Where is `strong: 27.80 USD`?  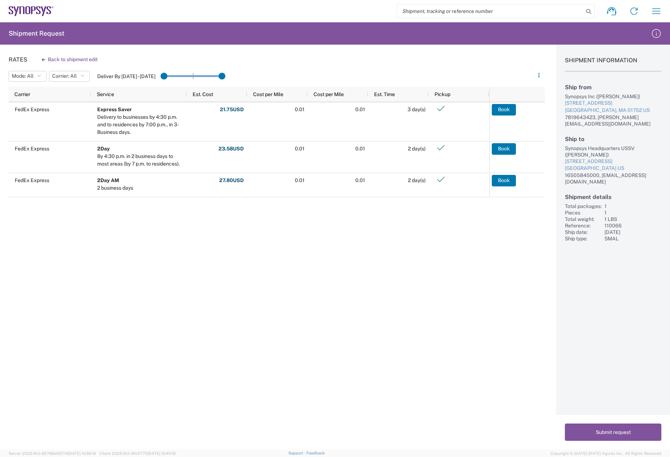
strong: 27.80 USD is located at coordinates (232, 180).